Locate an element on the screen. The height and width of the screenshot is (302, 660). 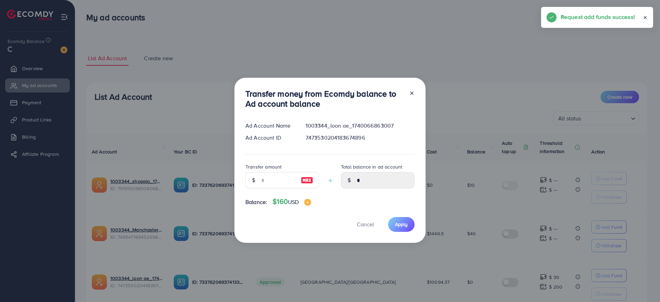
label: Transfer amount is located at coordinates (263, 167).